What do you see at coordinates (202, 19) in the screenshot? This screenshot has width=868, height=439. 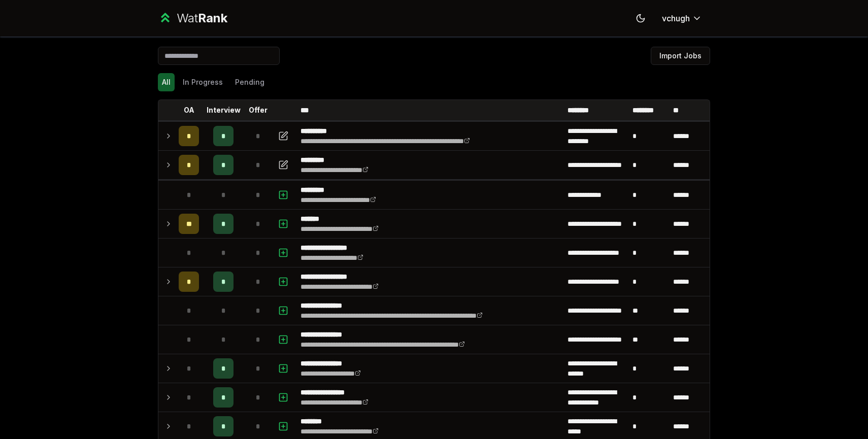 I see `div: Wat` at bounding box center [202, 19].